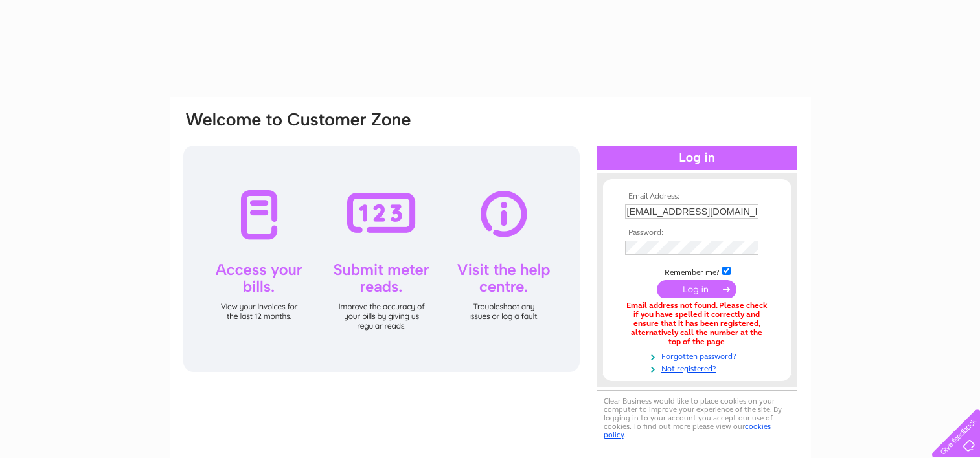 This screenshot has height=458, width=980. What do you see at coordinates (697, 233) in the screenshot?
I see `th: Password:` at bounding box center [697, 233].